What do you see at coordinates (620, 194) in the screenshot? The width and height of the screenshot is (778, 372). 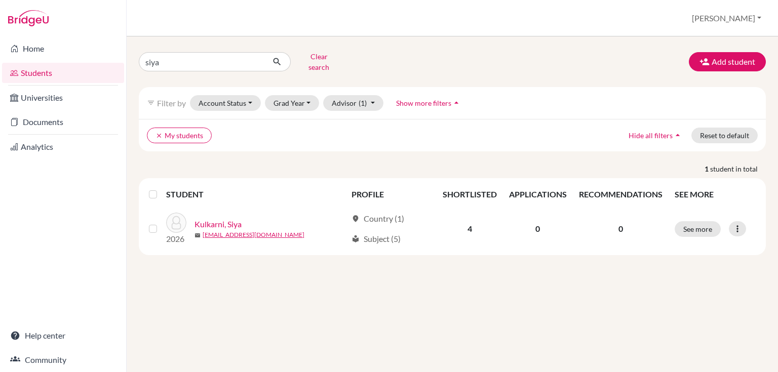 I see `th: RECOMMENDATIONS` at bounding box center [620, 194].